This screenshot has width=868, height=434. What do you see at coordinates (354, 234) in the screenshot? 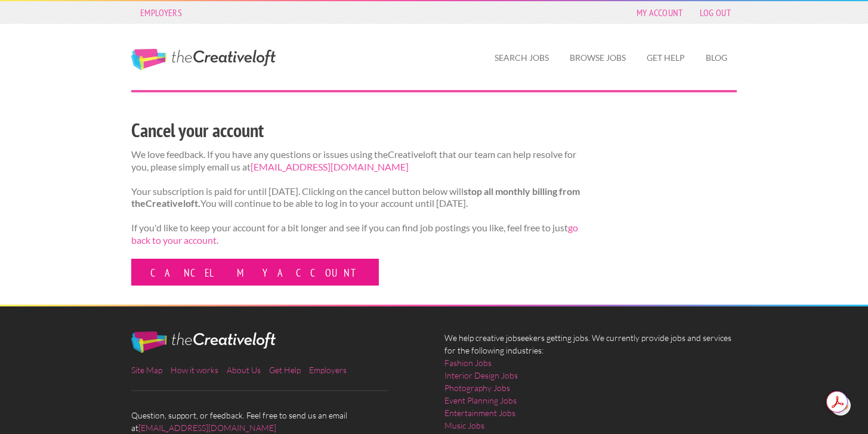
I see `a: go back to your account` at bounding box center [354, 234].